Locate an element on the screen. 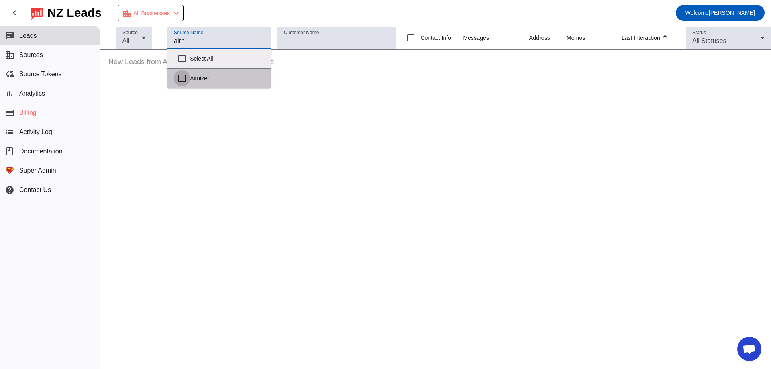  mat-icon: chat is located at coordinates (10, 36).